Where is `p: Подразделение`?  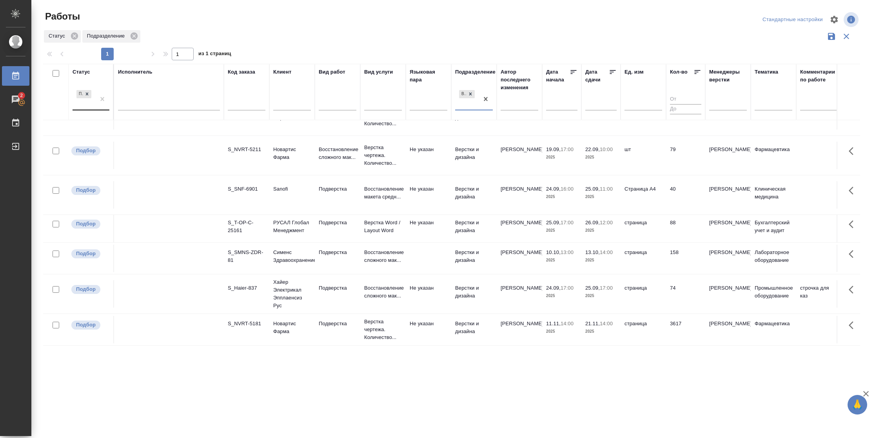
p: Подразделение is located at coordinates (107, 36).